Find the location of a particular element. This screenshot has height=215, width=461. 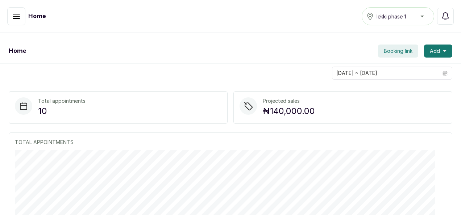

svg: calendar is located at coordinates (445, 73).